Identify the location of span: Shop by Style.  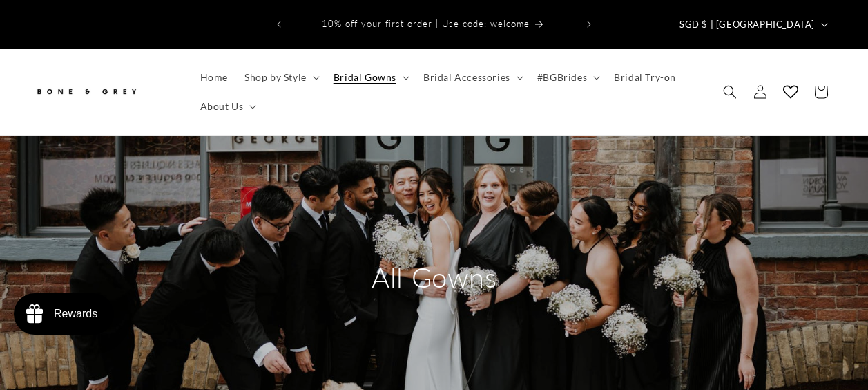
(275, 77).